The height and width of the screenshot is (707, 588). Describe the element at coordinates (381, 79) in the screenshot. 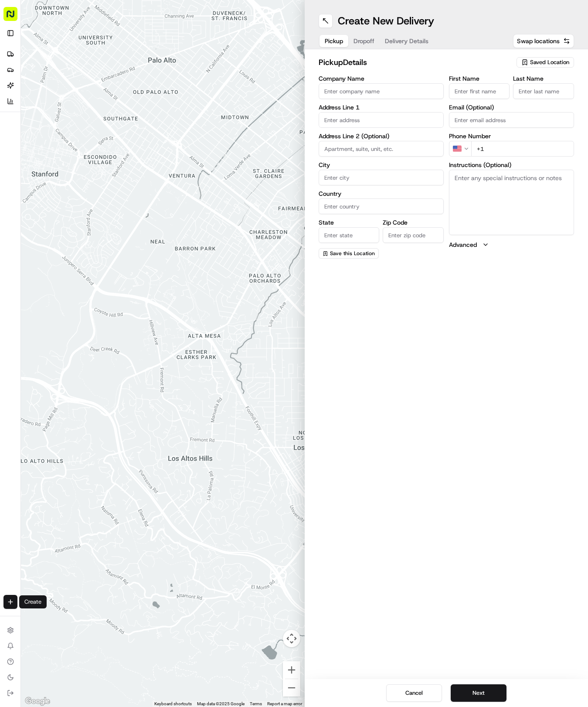

I see `label: Company Name` at that location.